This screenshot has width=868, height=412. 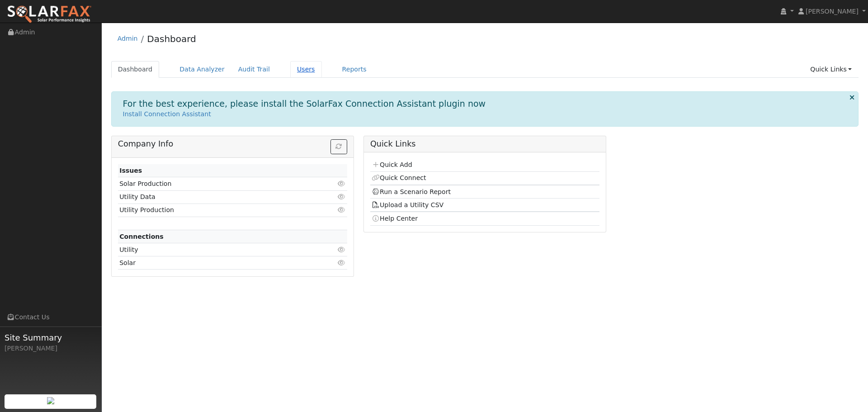 What do you see at coordinates (167, 114) in the screenshot?
I see `a: Install Connection Assistant` at bounding box center [167, 114].